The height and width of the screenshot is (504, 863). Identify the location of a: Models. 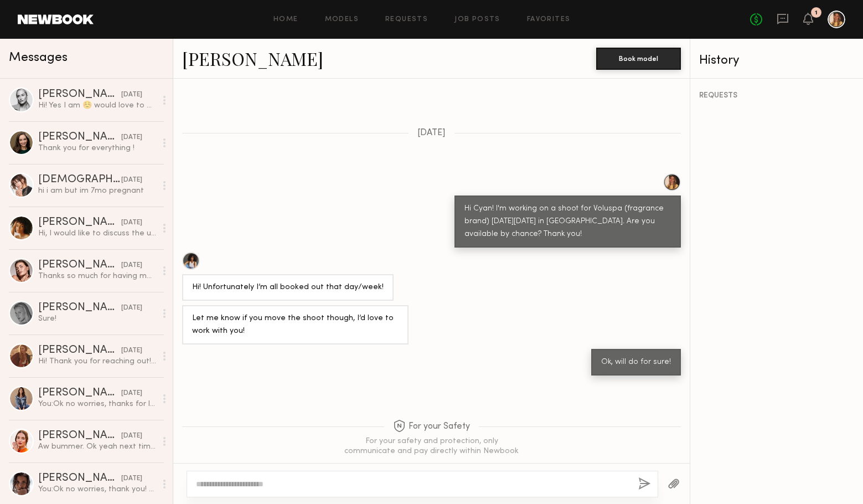
(341, 19).